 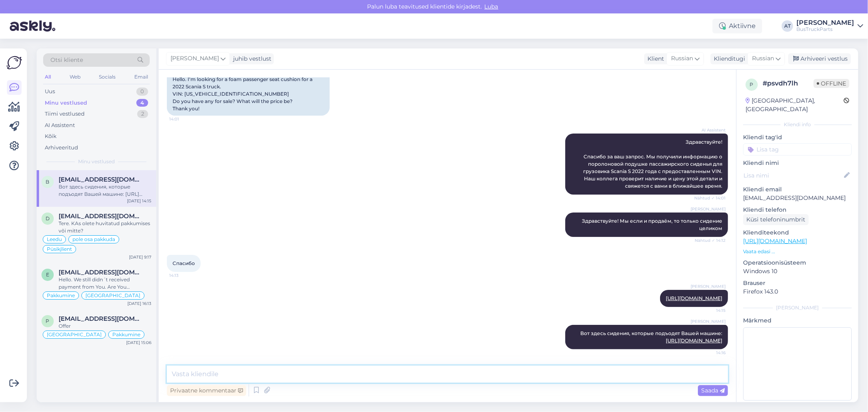 What do you see at coordinates (97, 162) in the screenshot?
I see `span: Minu vestlused` at bounding box center [97, 162].